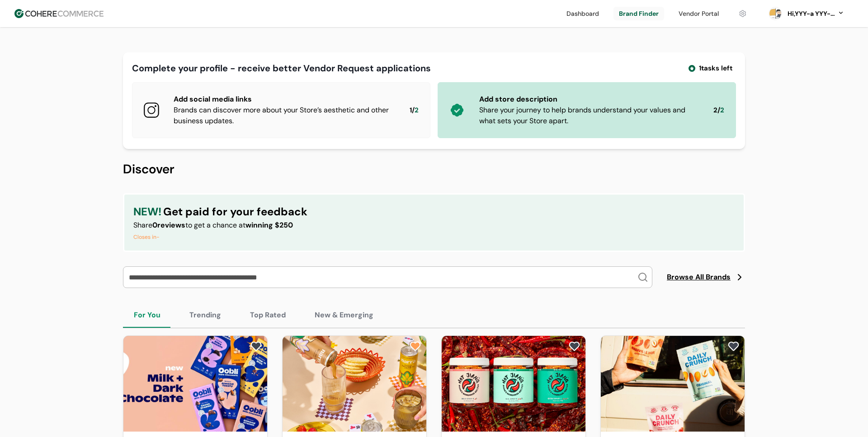 The height and width of the screenshot is (437, 868). What do you see at coordinates (810, 14) in the screenshot?
I see `div: Hi, YYY-a YYY-aa` at bounding box center [810, 14].